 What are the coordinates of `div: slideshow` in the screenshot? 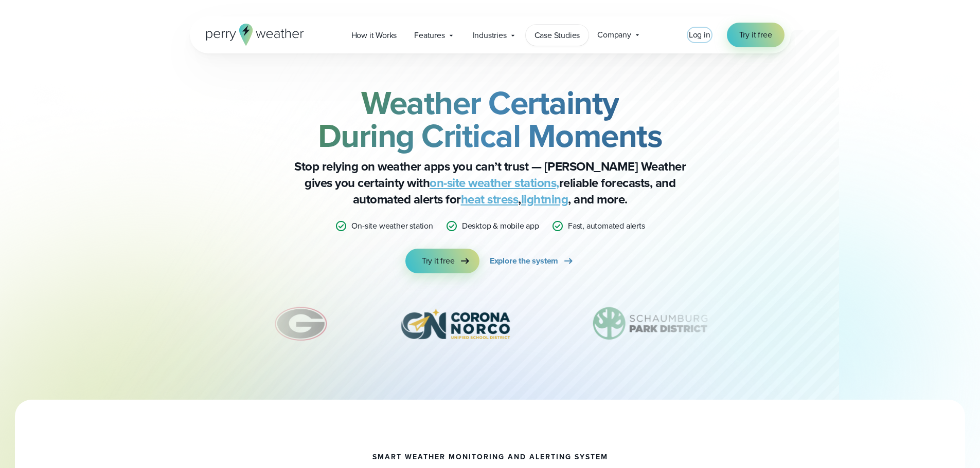 It's located at (490, 326).